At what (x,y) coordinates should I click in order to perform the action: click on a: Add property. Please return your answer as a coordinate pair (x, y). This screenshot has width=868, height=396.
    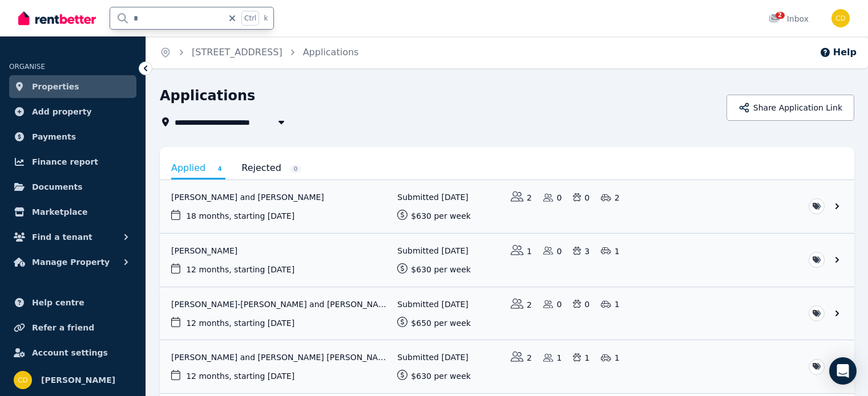
    Looking at the image, I should click on (73, 112).